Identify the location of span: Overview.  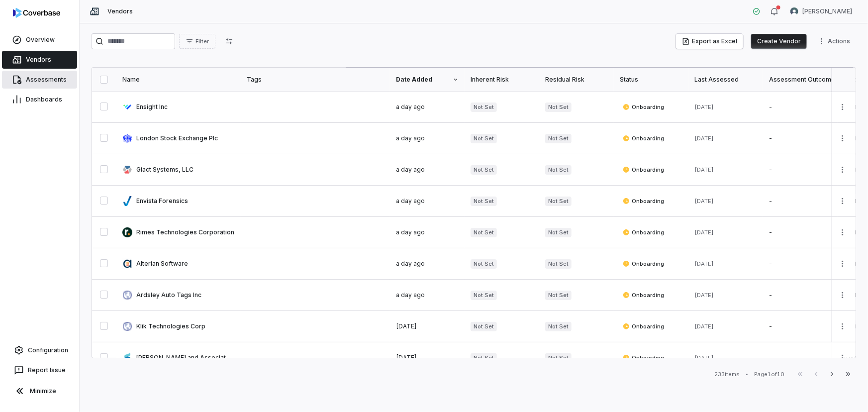
(40, 40).